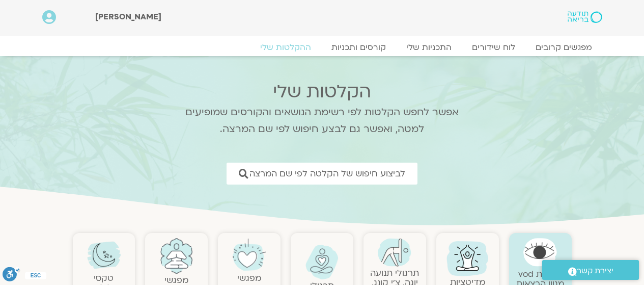 This screenshot has width=644, height=285. What do you see at coordinates (595, 271) in the screenshot?
I see `span: יצירת קשר` at bounding box center [595, 271].